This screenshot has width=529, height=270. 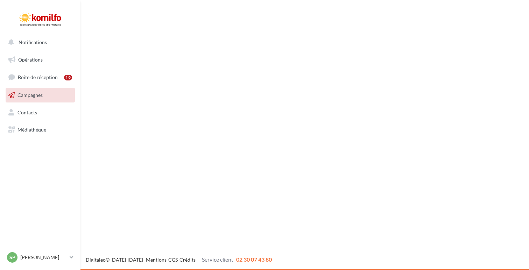 What do you see at coordinates (254, 259) in the screenshot?
I see `span: 02 30 07 43 80` at bounding box center [254, 259].